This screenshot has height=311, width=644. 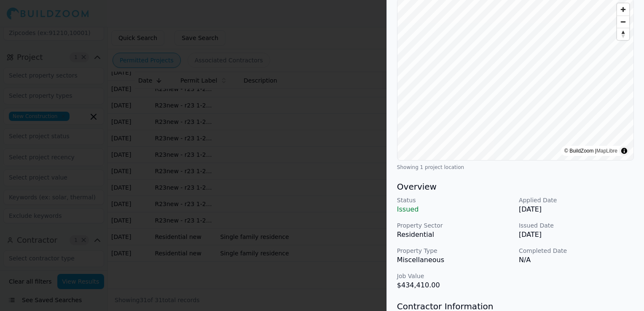 I want to click on summary: Toggle attribution, so click(x=624, y=151).